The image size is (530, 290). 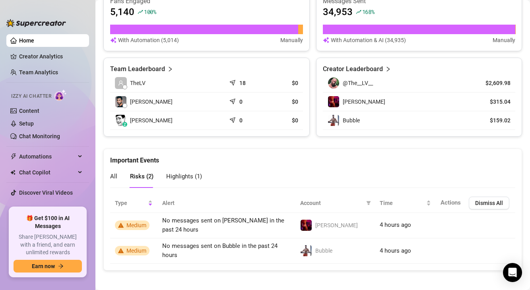 I want to click on th: Time, so click(x=405, y=203).